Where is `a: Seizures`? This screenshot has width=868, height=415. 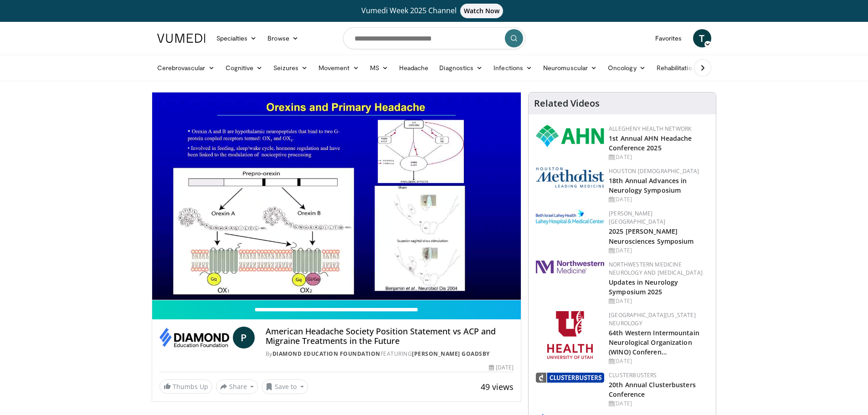
a: Seizures is located at coordinates (290, 68).